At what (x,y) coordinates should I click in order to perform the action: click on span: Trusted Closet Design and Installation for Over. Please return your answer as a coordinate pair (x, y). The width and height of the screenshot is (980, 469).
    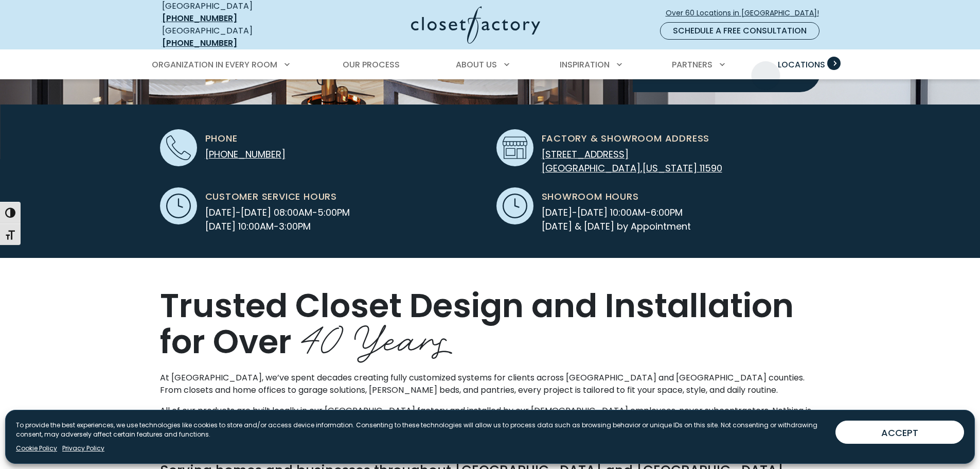
    Looking at the image, I should click on (477, 323).